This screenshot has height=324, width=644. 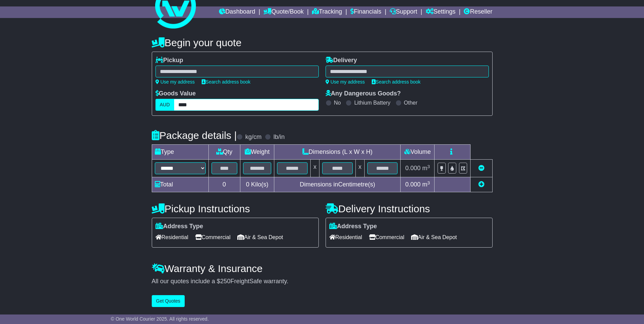 I want to click on a: Financials, so click(x=365, y=12).